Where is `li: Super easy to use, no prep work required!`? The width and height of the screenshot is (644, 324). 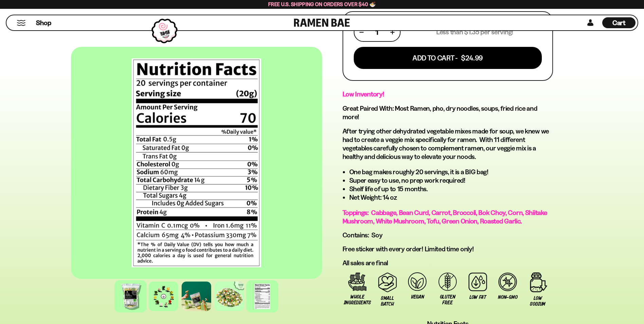 li: Super easy to use, no prep work required! is located at coordinates (451, 180).